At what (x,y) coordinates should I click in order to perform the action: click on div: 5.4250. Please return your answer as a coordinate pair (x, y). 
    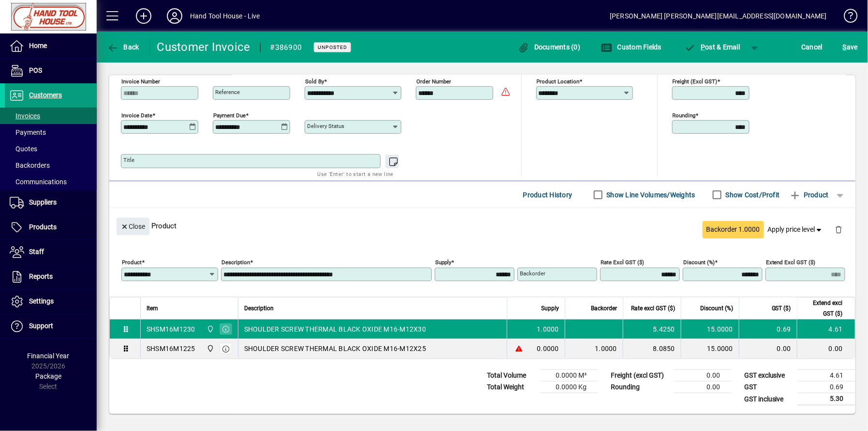
    Looking at the image, I should click on (652, 329).